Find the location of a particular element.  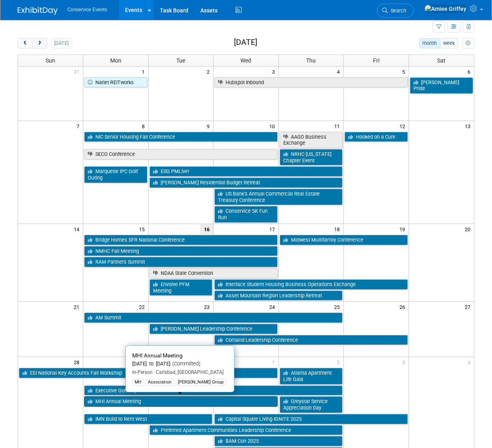

a: RAM Partners Summit is located at coordinates (181, 262).